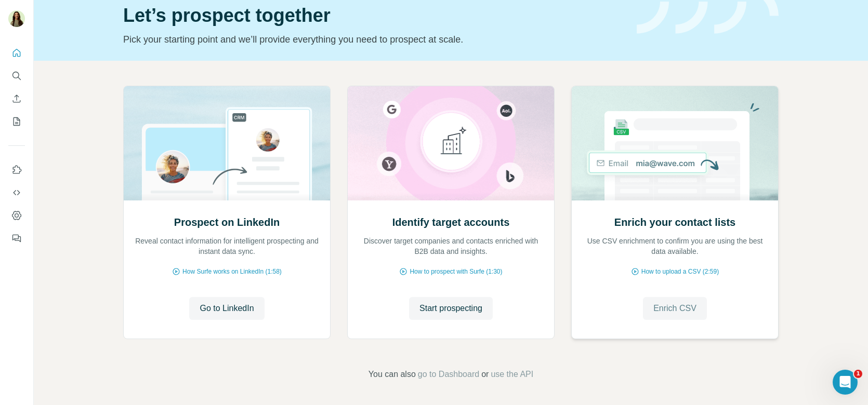 The width and height of the screenshot is (868, 405). I want to click on button: Search, so click(17, 76).